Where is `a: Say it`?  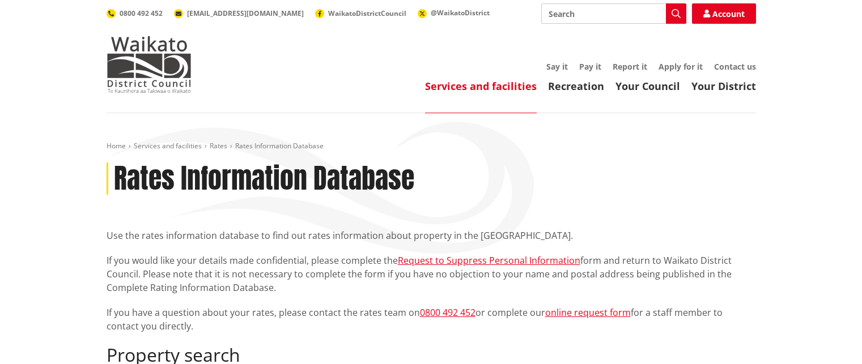 a: Say it is located at coordinates (557, 66).